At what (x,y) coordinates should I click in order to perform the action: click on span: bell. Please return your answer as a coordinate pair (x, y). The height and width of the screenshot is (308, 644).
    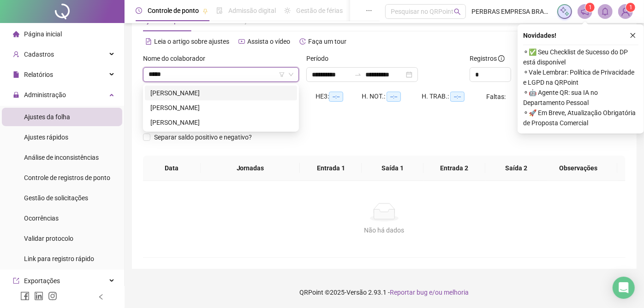
    Looking at the image, I should click on (604, 12).